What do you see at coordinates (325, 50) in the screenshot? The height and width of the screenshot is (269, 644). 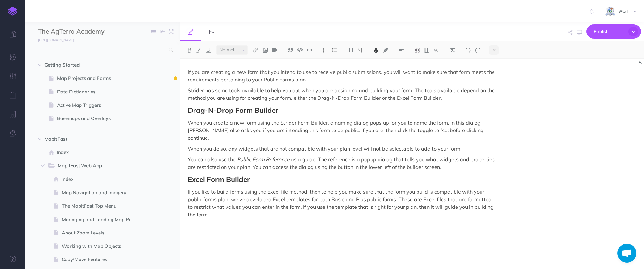 I see `img: Ordered list button` at bounding box center [325, 50].